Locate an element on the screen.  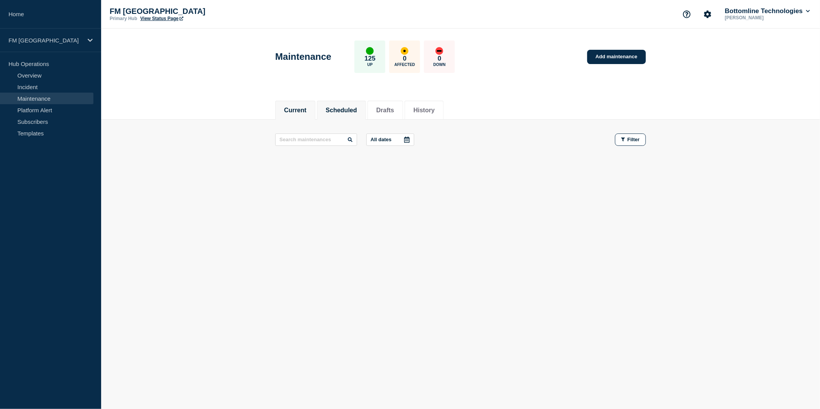
button: Scheduled is located at coordinates (341, 110).